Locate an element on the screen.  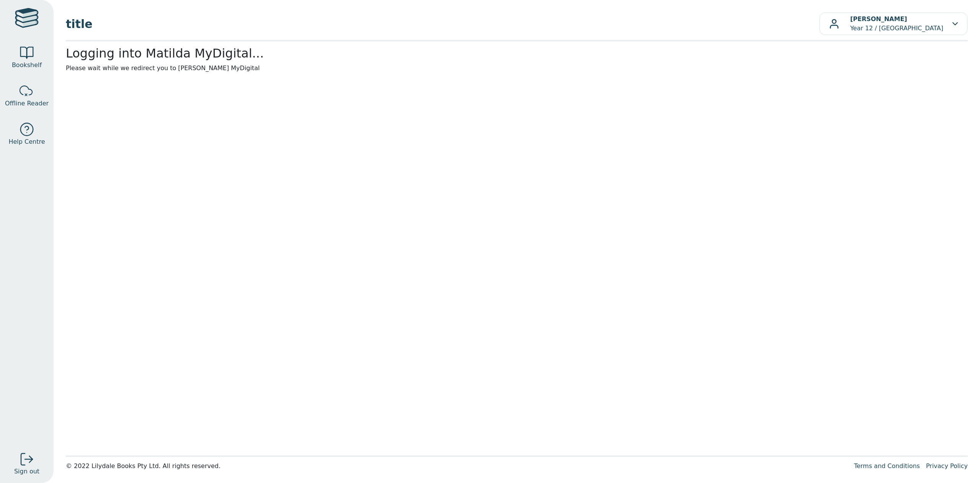
span: Sign out is located at coordinates (26, 471).